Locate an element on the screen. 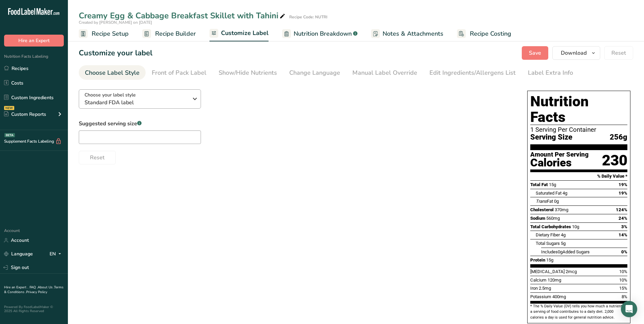 The height and width of the screenshot is (324, 644). span: Total Sugars is located at coordinates (548, 243).